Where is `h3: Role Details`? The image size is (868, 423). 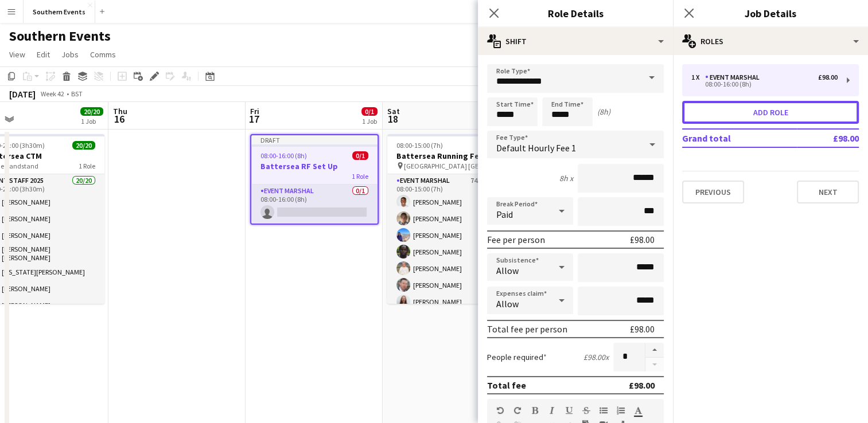 h3: Role Details is located at coordinates (576, 13).